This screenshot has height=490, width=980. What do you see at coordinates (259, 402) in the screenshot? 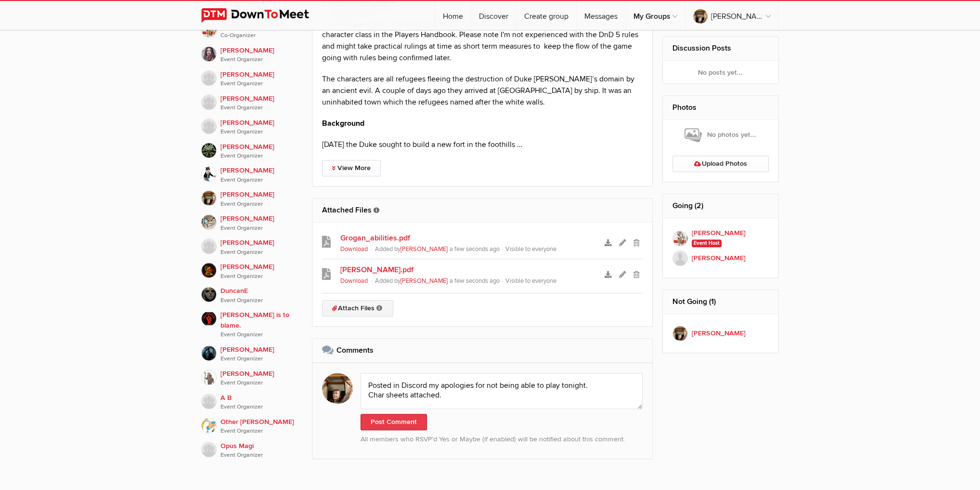
I see `span: A B` at bounding box center [259, 402].